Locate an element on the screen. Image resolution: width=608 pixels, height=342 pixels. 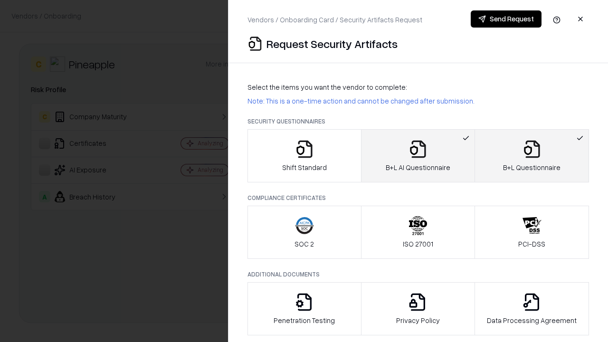
p: Shift Standard is located at coordinates (305, 167).